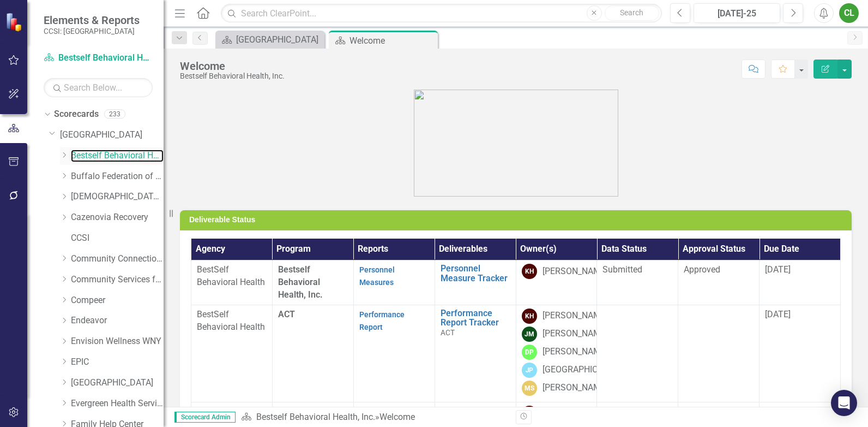 The image size is (868, 427). I want to click on a: Scorecards, so click(76, 114).